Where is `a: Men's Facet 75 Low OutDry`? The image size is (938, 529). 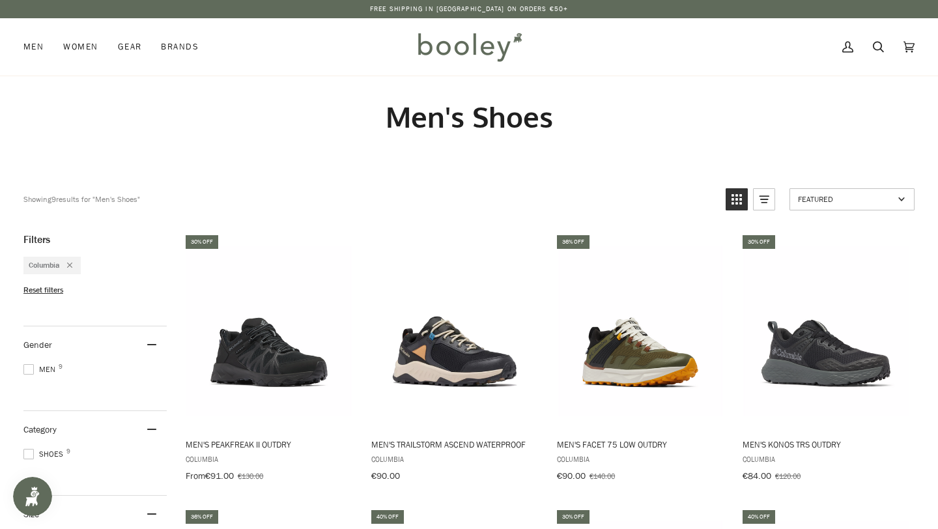 a: Men's Facet 75 Low OutDry is located at coordinates (640, 360).